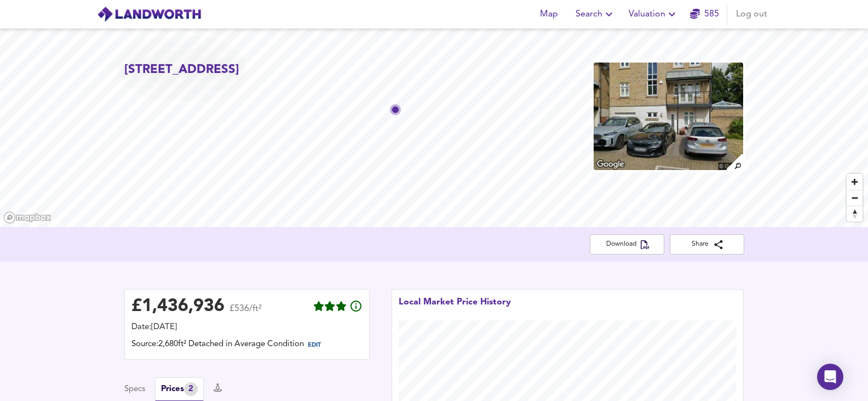 This screenshot has height=401, width=868. What do you see at coordinates (178, 306) in the screenshot?
I see `div: £ 1,436,936` at bounding box center [178, 306].